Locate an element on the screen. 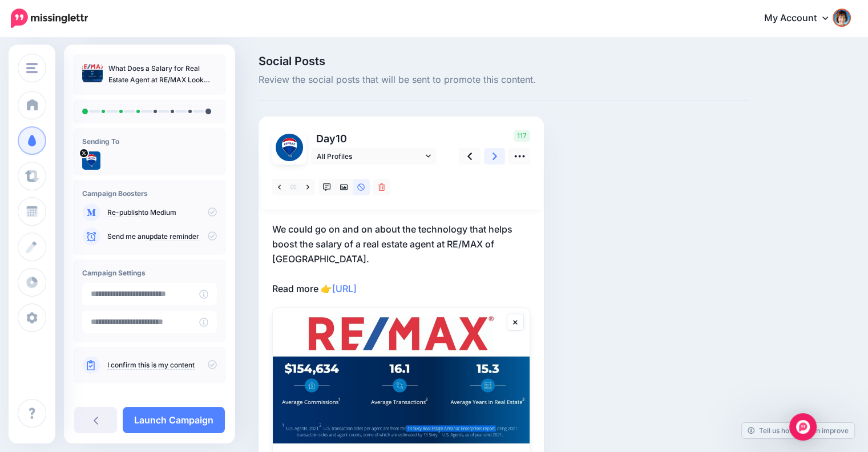 The image size is (868, 452). img: 36c07c5161495f9f330b755dfb7ce1ef_thumb.jpg is located at coordinates (92, 73).